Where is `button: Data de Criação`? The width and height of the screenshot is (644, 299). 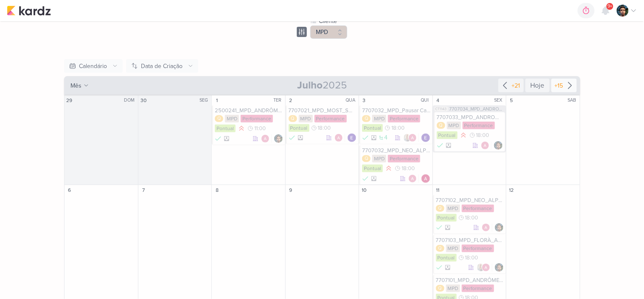 button: Data de Criação is located at coordinates (162, 66).